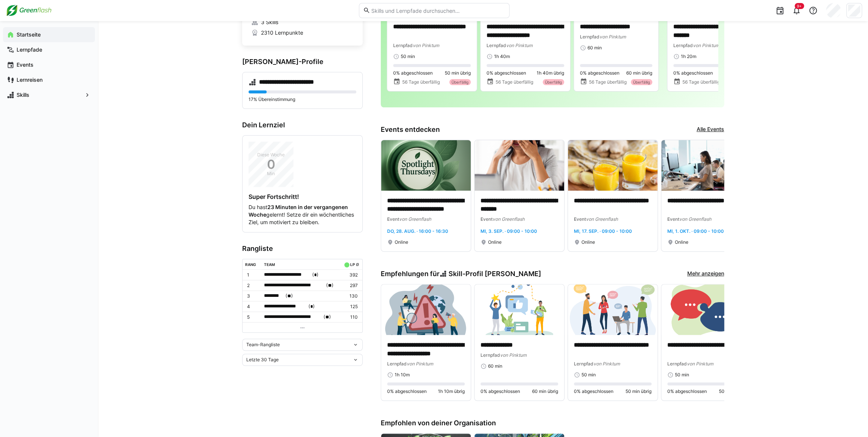  Describe the element at coordinates (705, 274) in the screenshot. I see `a: Mehr anzeigen` at that location.